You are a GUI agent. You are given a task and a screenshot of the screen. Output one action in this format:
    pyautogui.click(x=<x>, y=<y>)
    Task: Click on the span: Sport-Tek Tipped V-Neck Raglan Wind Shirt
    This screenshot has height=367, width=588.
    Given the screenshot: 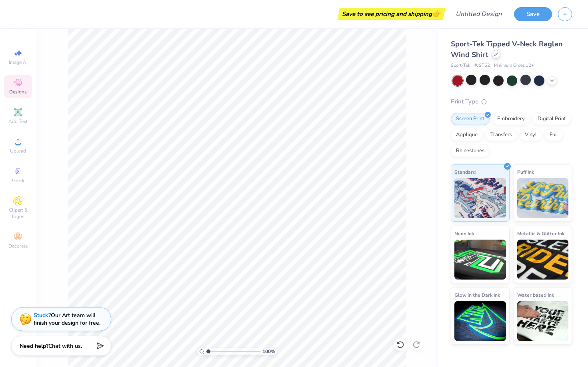 What is the action you would take?
    pyautogui.click(x=507, y=49)
    